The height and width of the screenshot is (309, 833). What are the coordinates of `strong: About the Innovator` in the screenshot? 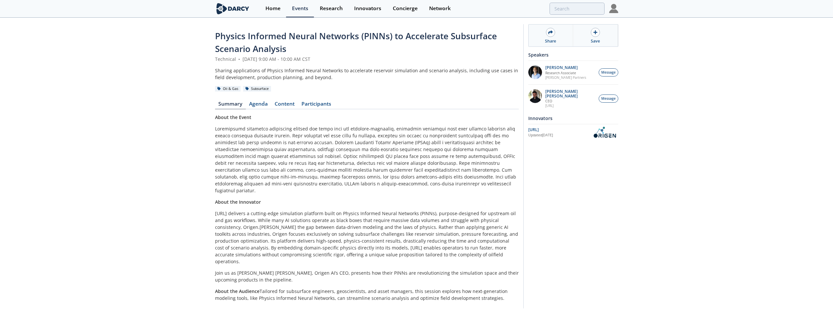 It's located at (238, 202).